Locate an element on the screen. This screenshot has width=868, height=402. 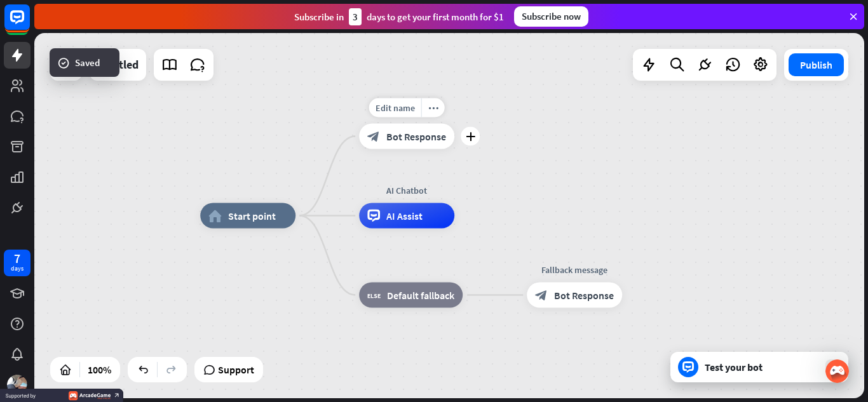
div: Subscribe now is located at coordinates (551, 17).